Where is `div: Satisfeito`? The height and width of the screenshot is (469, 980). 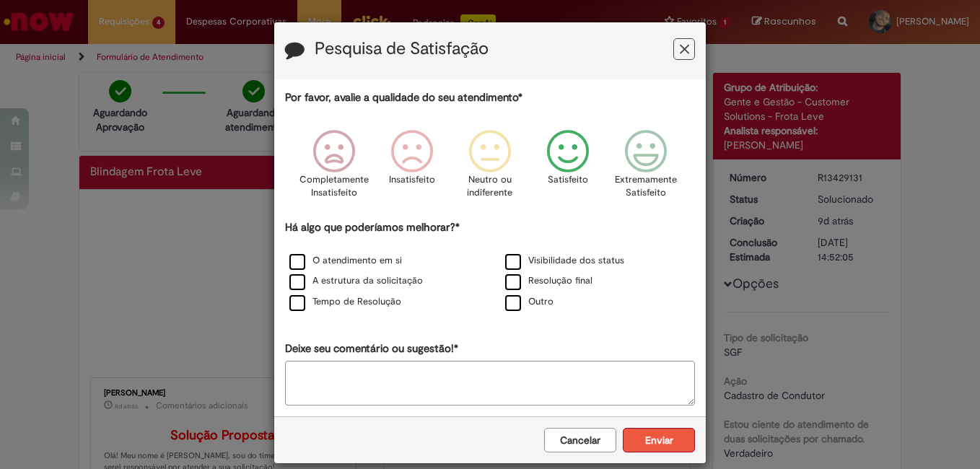
div: Satisfeito is located at coordinates (568, 168).